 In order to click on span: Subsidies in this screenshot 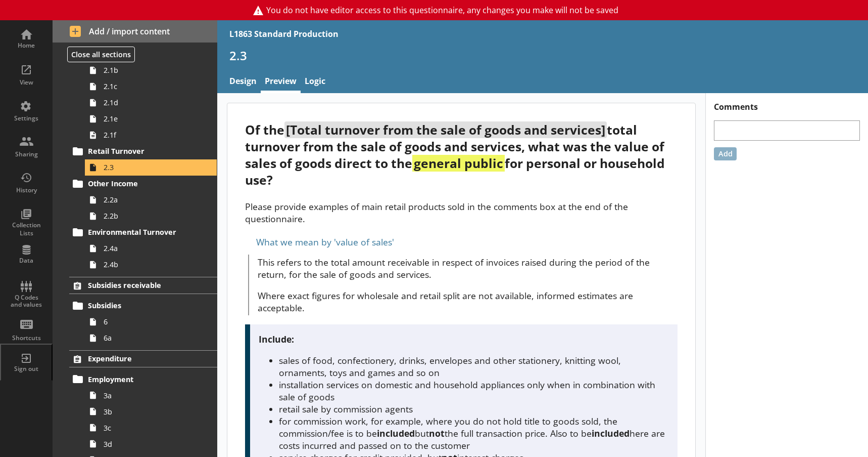, I will do `click(141, 305)`.